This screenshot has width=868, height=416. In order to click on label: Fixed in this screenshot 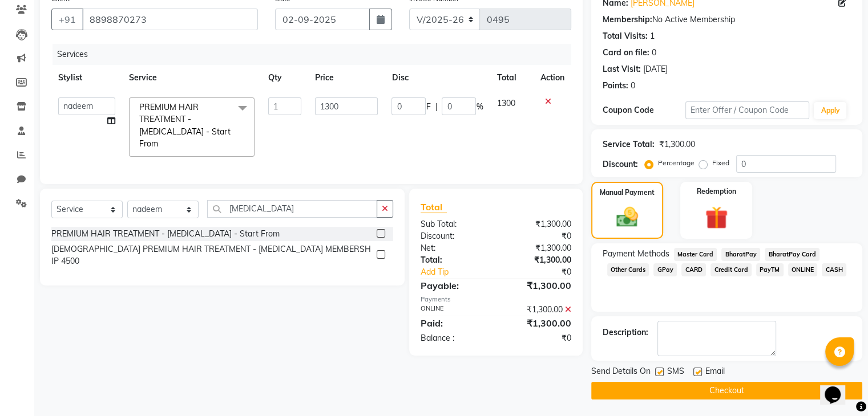, I will do `click(721, 163)`.